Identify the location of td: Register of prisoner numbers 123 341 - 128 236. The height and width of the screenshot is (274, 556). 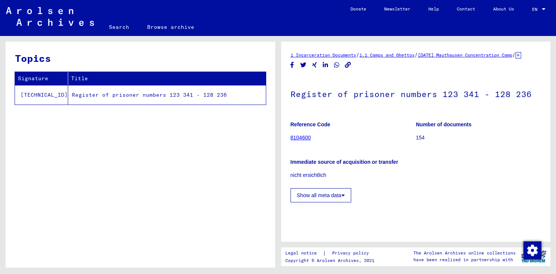
(167, 95).